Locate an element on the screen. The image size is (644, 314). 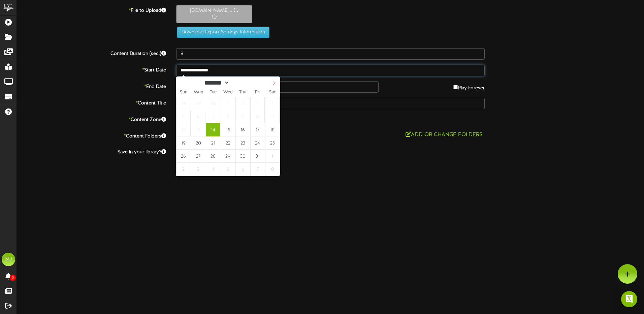
span: November 4, 2025 is located at coordinates (213, 169).